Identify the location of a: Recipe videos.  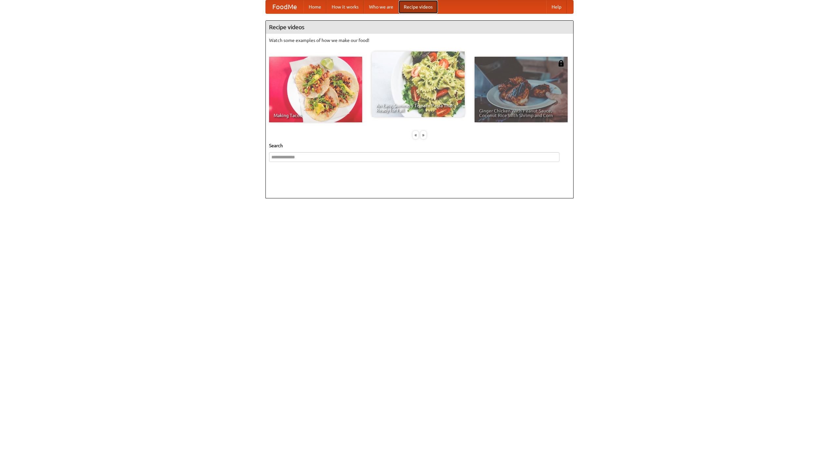
(418, 7).